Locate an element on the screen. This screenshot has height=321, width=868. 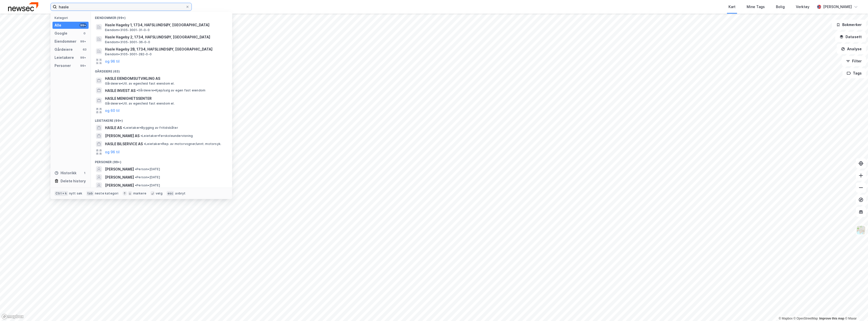
a: Mapbox is located at coordinates (786, 319).